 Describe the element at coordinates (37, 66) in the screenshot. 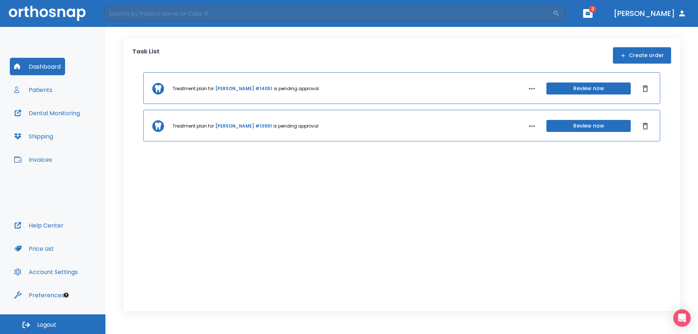

I see `a: Dashboard` at that location.